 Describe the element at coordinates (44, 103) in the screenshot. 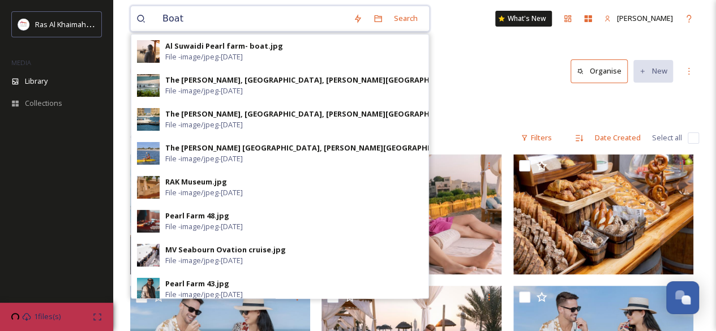

I see `span: Collections` at that location.